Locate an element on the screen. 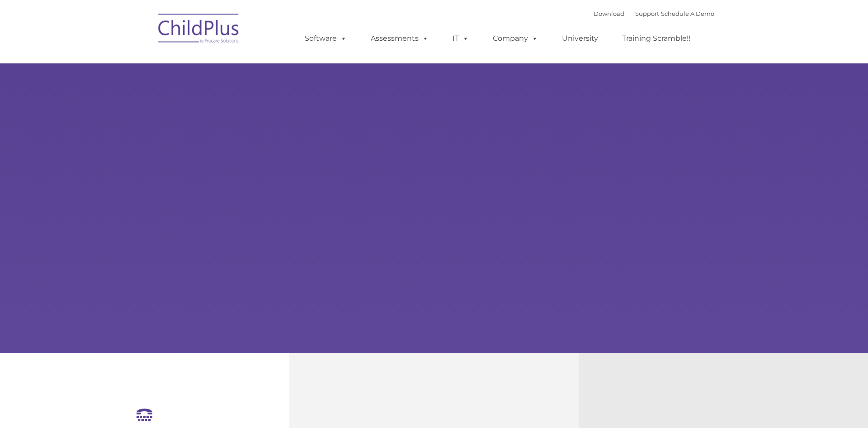 This screenshot has height=428, width=868. a: Support is located at coordinates (647, 14).